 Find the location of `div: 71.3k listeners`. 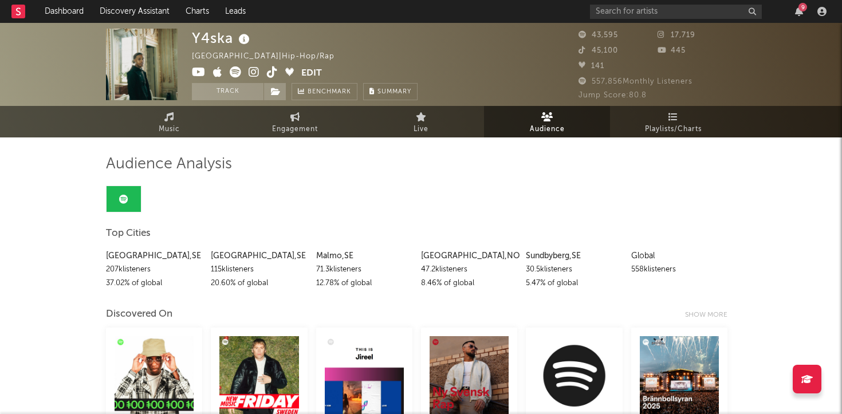

div: 71.3k listeners is located at coordinates (364, 270).